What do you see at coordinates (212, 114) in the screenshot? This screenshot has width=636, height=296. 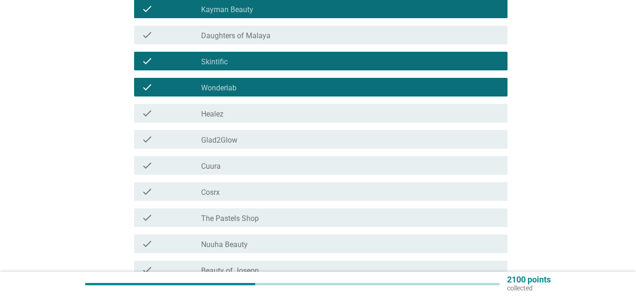 I see `label: Healez` at bounding box center [212, 114].